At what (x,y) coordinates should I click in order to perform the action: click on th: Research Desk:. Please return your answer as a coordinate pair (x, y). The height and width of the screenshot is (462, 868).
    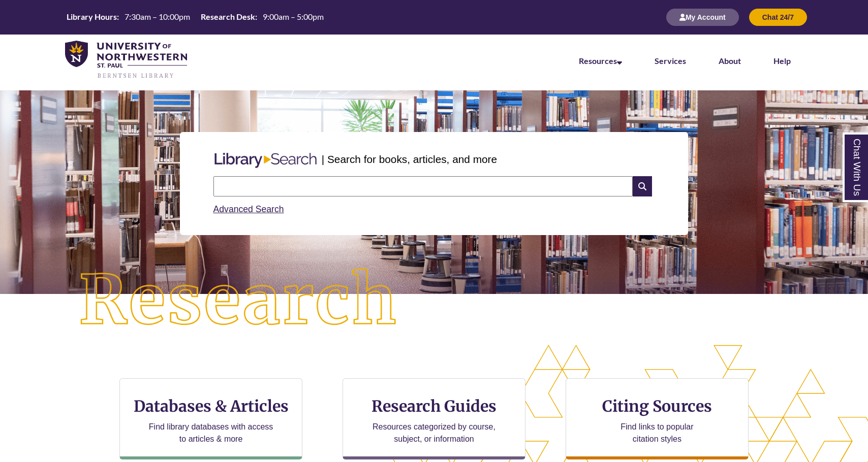
    Looking at the image, I should click on (228, 16).